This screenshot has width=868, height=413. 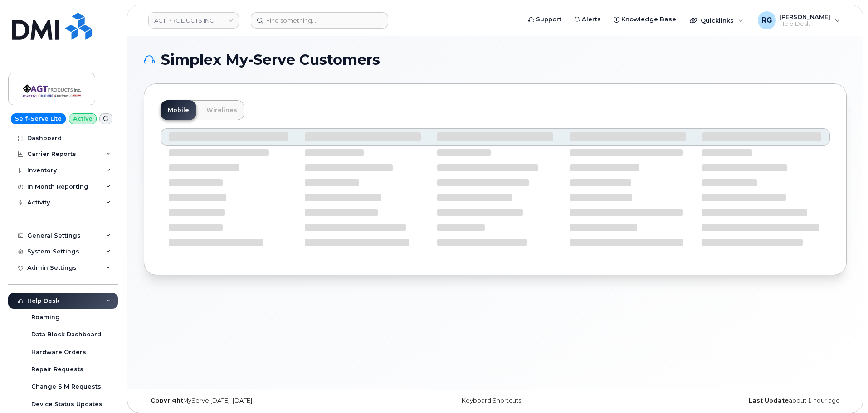 I want to click on a: Wirelines, so click(x=222, y=110).